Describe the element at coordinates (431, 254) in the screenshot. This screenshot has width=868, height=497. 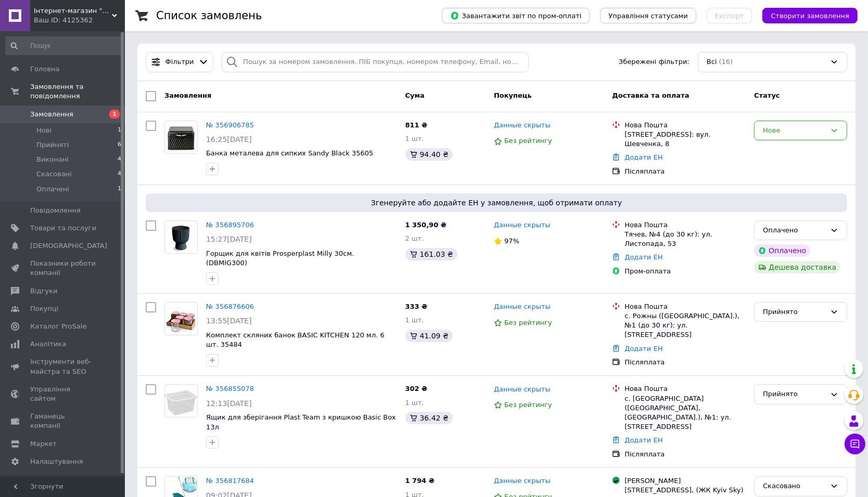
I see `div: 161.03 ₴` at that location.